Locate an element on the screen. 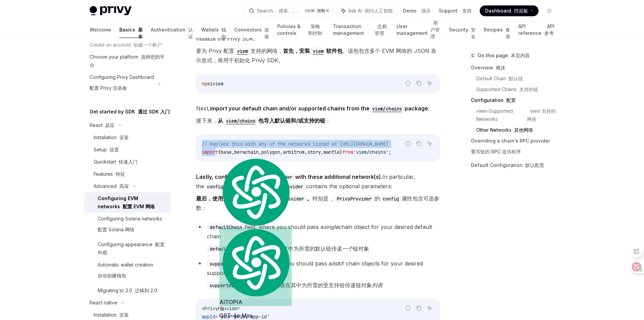 The width and height of the screenshot is (644, 320). font: 安全 is located at coordinates (473, 33).